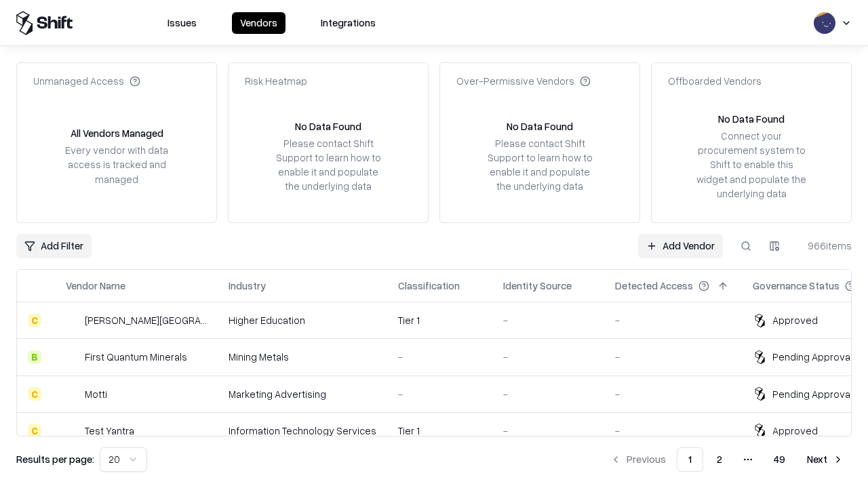 This screenshot has width=868, height=488. I want to click on p: Results per page:, so click(55, 459).